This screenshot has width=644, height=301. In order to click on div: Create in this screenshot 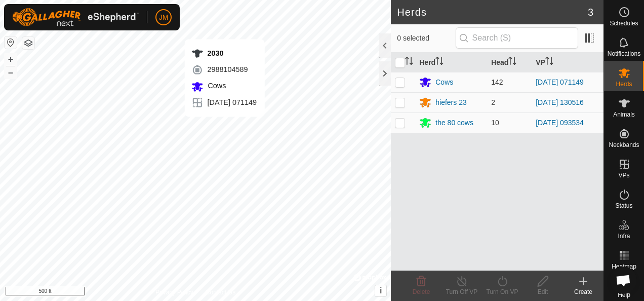, I will do `click(583, 292)`.